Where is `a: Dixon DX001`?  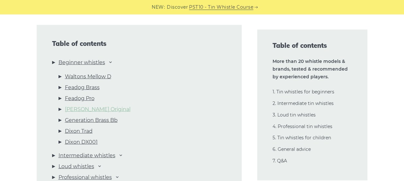 a: Dixon DX001 is located at coordinates (81, 143).